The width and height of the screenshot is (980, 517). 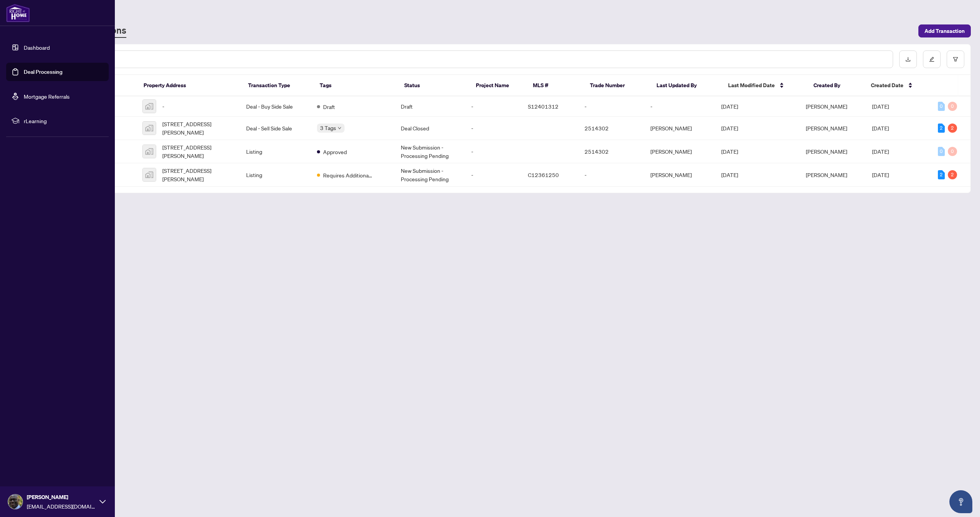 I want to click on img: logo, so click(x=18, y=13).